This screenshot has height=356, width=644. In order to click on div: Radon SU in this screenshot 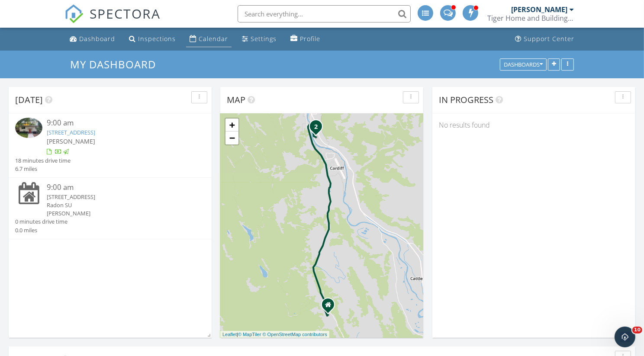, I will do `click(118, 206)`.